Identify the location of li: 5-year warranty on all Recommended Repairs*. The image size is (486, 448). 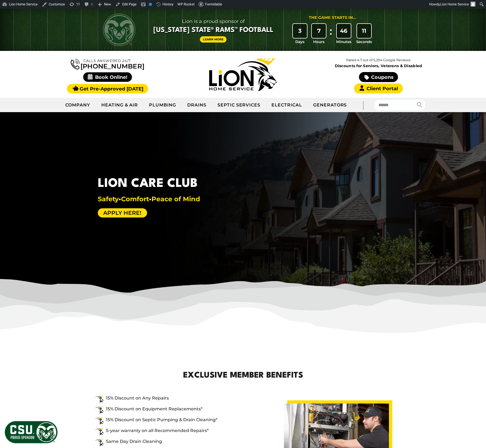
(179, 431).